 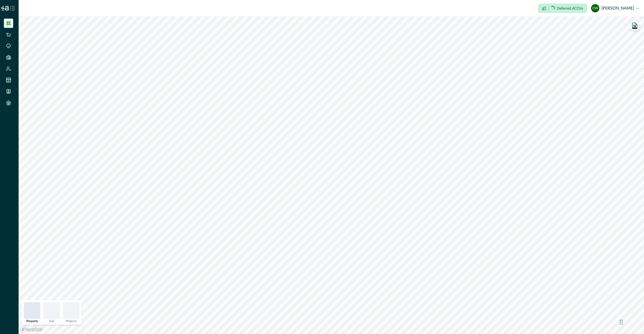 I want to click on p: Projects, so click(x=71, y=321).